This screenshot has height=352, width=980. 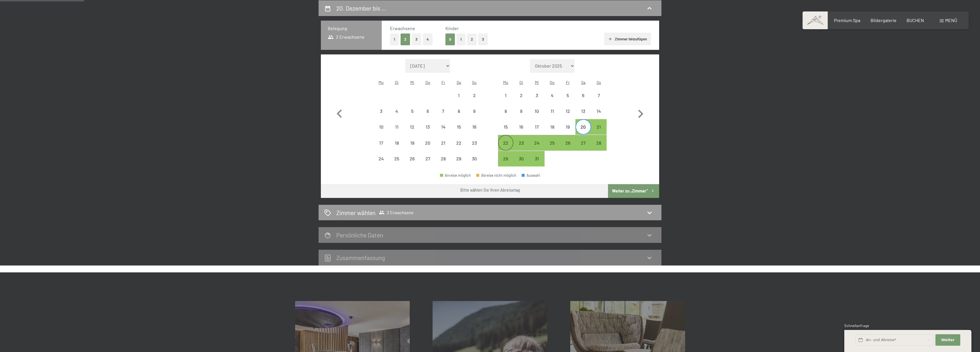 I want to click on div: Tue Dec 16 2025, so click(x=521, y=127).